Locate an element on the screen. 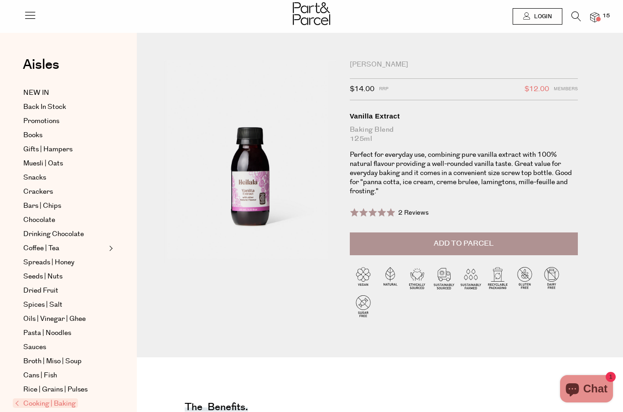 This screenshot has width=623, height=412. span: Books is located at coordinates (33, 135).